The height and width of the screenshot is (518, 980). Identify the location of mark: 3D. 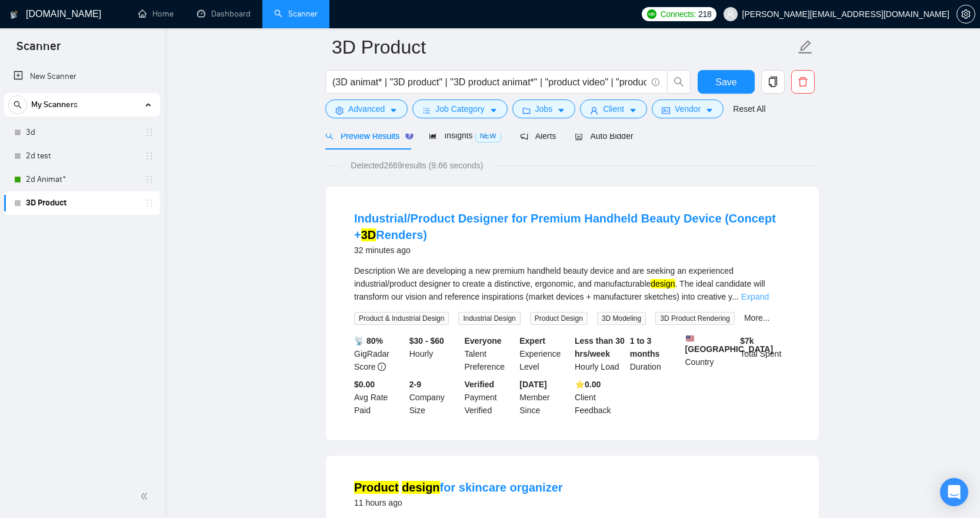
(369, 235).